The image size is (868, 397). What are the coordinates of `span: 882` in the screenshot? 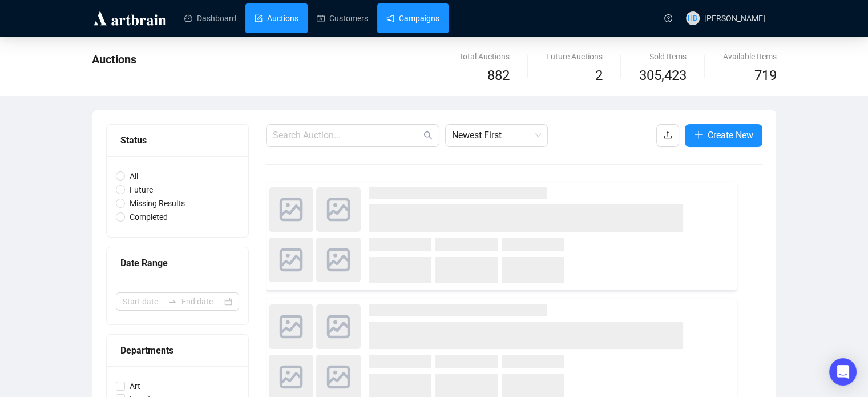 It's located at (498, 76).